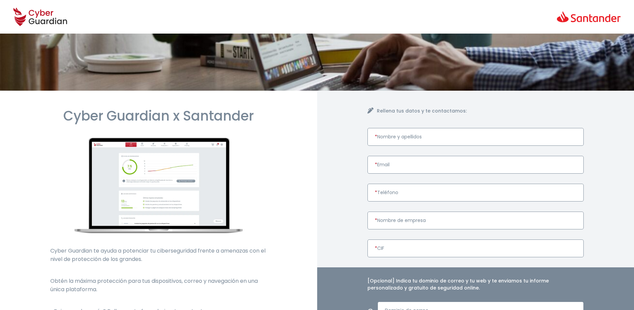  Describe the element at coordinates (159, 116) in the screenshot. I see `h1: Cyber Guardian x Santander` at that location.